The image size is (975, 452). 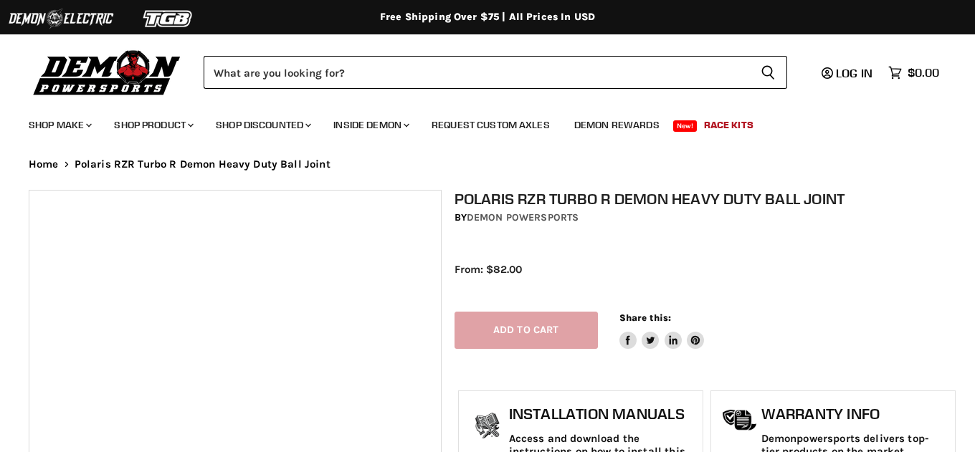 What do you see at coordinates (923, 72) in the screenshot?
I see `span: $0.00` at bounding box center [923, 72].